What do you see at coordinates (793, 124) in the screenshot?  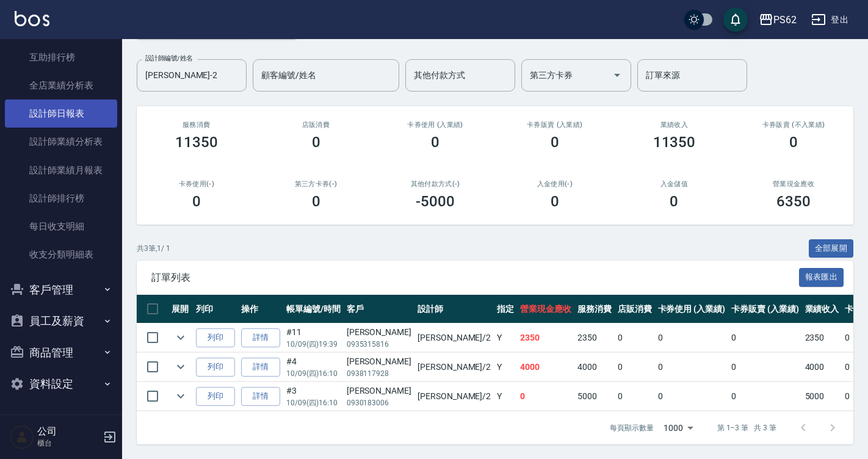 I see `h2: 卡券販賣 (不入業績)` at bounding box center [793, 124].